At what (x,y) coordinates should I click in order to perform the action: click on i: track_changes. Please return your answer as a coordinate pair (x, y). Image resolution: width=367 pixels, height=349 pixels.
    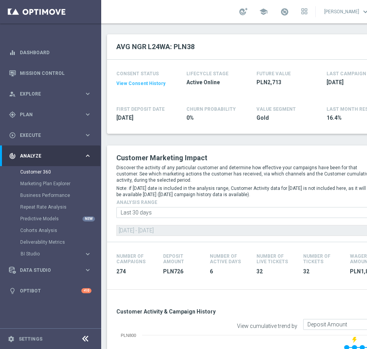
    Looking at the image, I should click on (12, 156).